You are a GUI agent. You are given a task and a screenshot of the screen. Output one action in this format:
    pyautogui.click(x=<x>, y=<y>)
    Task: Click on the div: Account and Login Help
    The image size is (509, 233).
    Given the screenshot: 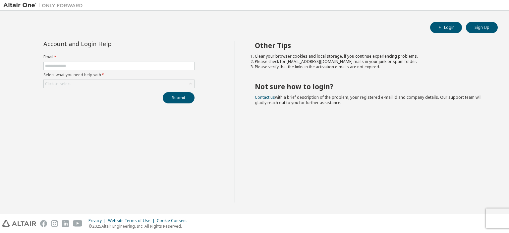 What is the action you would take?
    pyautogui.click(x=104, y=44)
    